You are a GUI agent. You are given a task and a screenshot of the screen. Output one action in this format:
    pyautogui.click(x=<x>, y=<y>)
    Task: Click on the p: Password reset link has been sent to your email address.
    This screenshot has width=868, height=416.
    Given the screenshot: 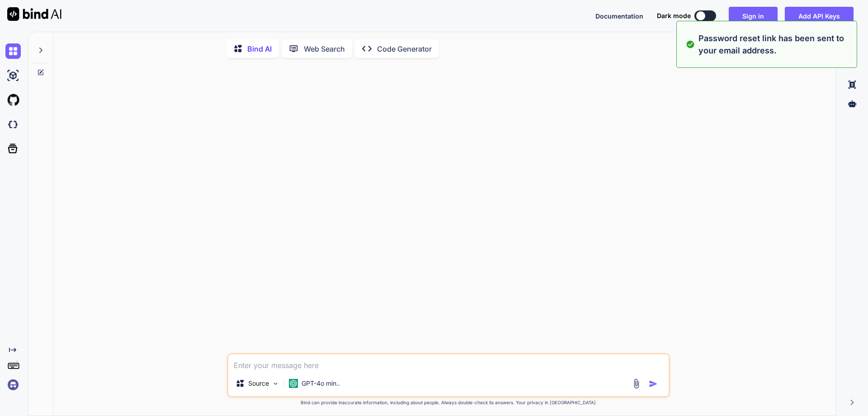 What is the action you would take?
    pyautogui.click(x=775, y=44)
    